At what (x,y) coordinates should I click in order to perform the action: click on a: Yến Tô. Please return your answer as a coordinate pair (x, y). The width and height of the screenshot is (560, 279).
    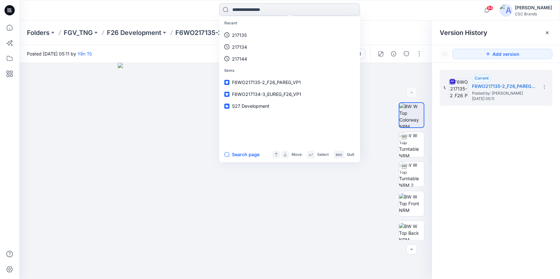
    Looking at the image, I should click on (85, 53).